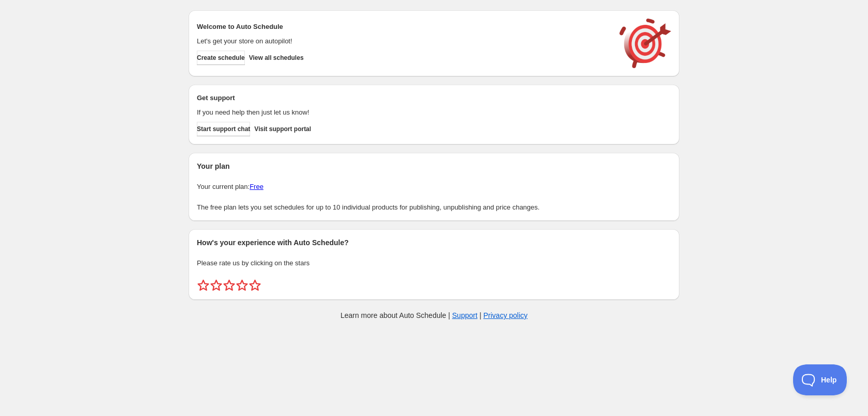 The image size is (868, 416). What do you see at coordinates (506, 316) in the screenshot?
I see `a: Privacy policy` at bounding box center [506, 316].